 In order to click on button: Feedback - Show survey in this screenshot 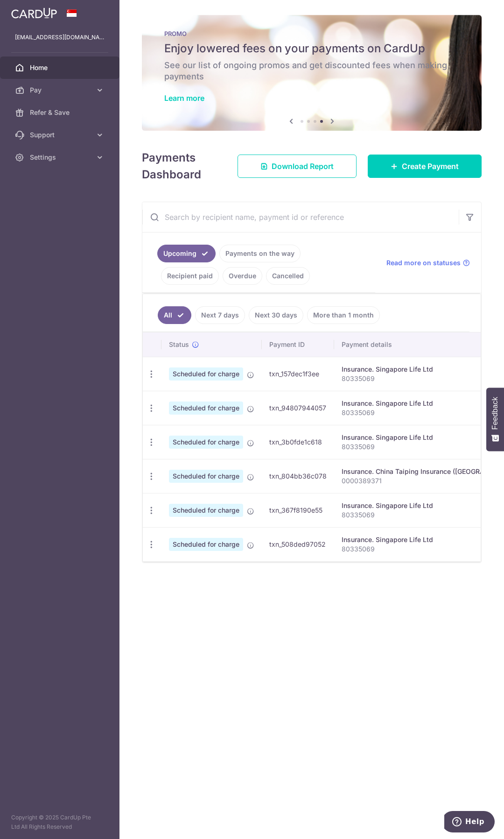, I will do `click(495, 419)`.